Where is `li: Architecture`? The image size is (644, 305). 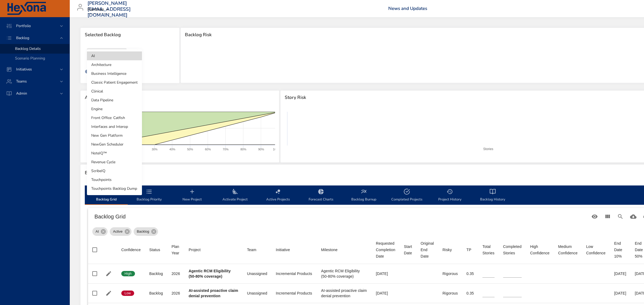
li: Architecture is located at coordinates (114, 64).